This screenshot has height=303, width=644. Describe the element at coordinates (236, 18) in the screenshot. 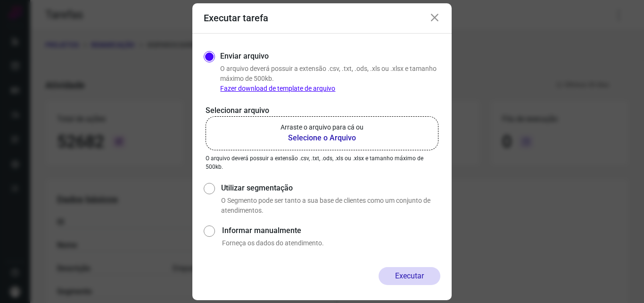

I see `h3: Executar tarefa` at that location.